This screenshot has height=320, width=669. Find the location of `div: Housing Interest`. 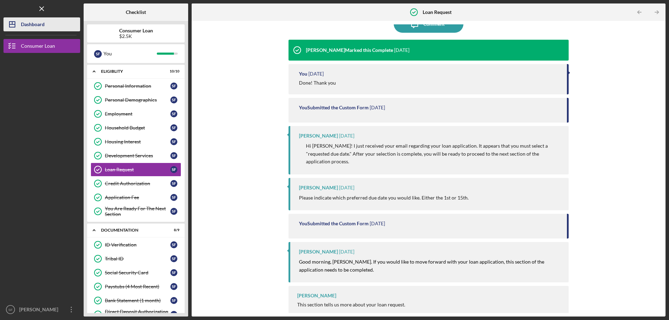

div: Housing Interest is located at coordinates (138, 142).